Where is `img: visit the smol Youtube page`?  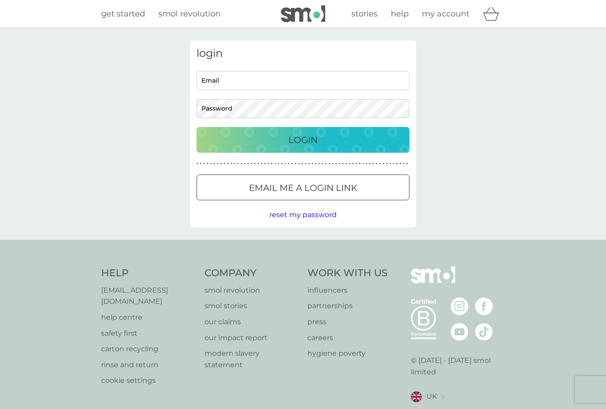 img: visit the smol Youtube page is located at coordinates (460, 331).